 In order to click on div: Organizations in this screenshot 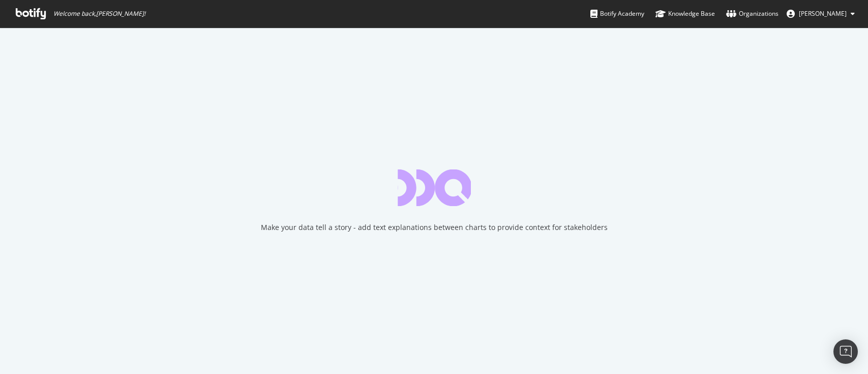, I will do `click(752, 13)`.